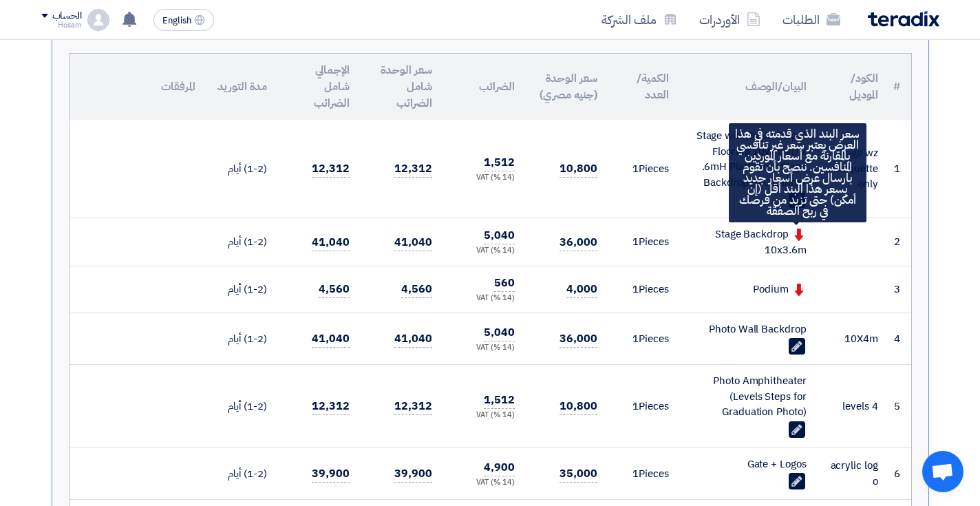  What do you see at coordinates (749, 329) in the screenshot?
I see `div: Photo Wall Backdrop` at bounding box center [749, 329].